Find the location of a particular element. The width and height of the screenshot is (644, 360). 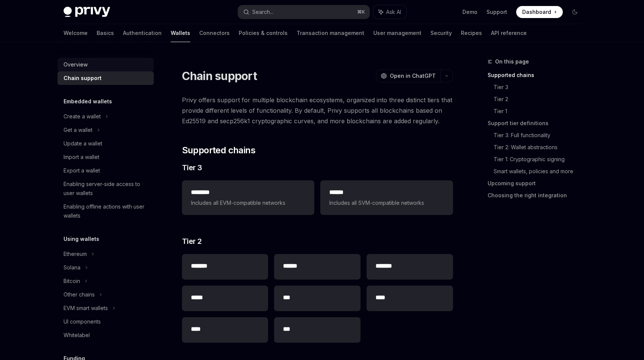

a: Export a wallet is located at coordinates (106, 171).